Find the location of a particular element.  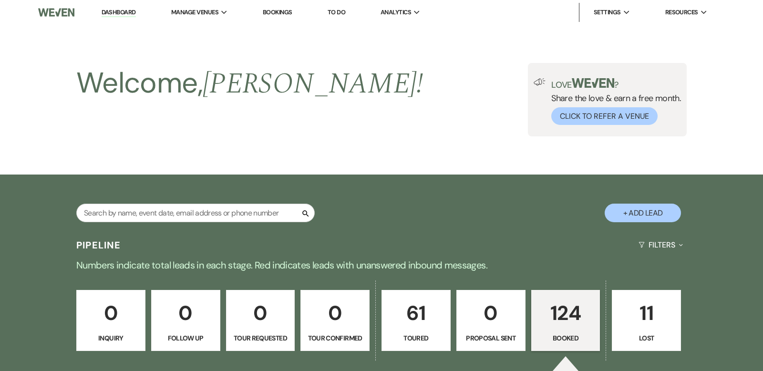

p: Love ? is located at coordinates (616, 83).